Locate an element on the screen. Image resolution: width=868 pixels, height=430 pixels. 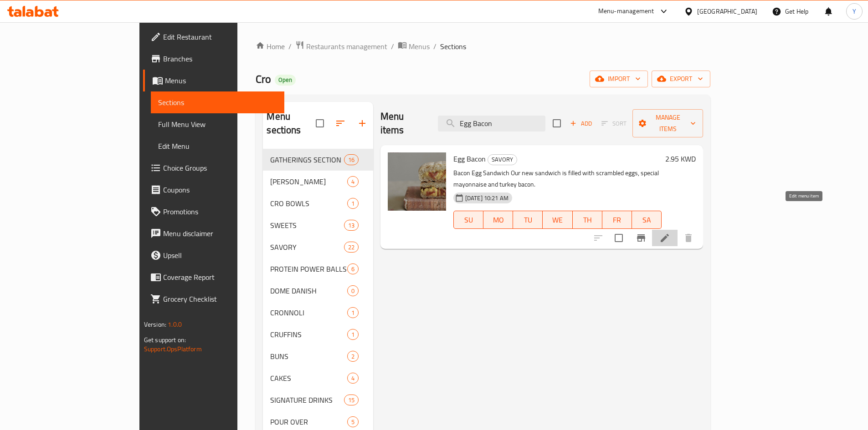
a: Coverage Report is located at coordinates (214, 277).